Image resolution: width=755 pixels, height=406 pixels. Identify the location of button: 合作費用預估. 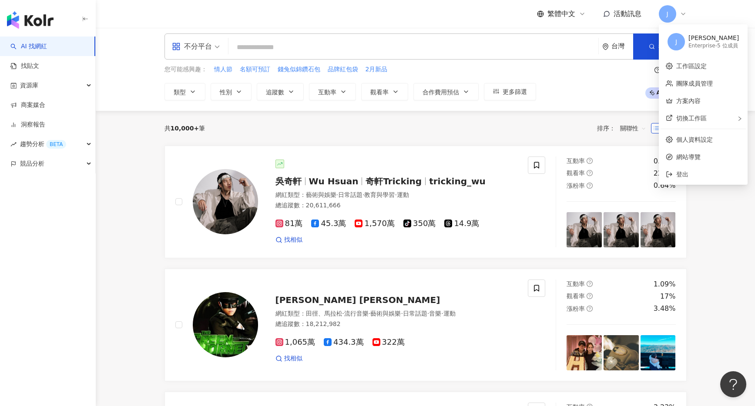
(446, 92).